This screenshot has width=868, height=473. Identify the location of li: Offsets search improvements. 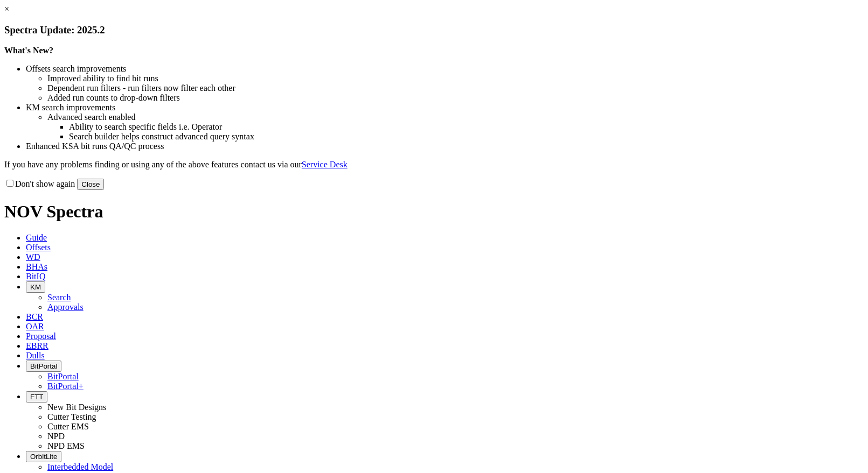
(444, 69).